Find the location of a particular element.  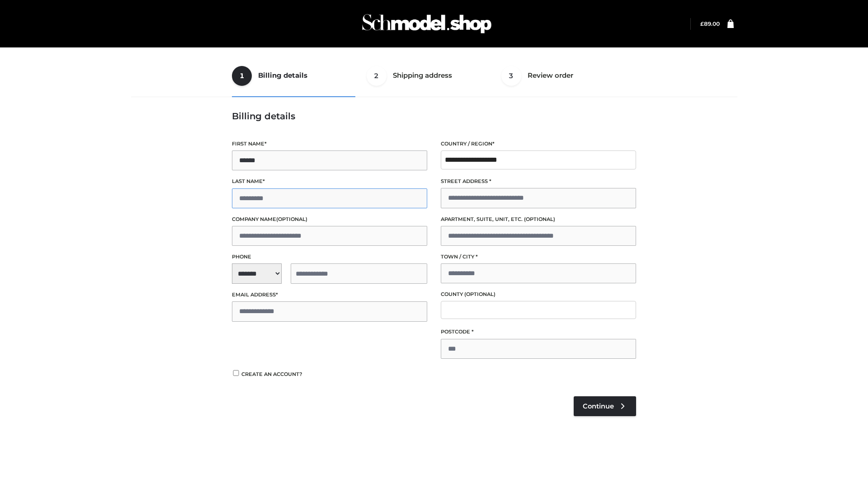

a: Schmodel Admin 964 is located at coordinates (427, 23).